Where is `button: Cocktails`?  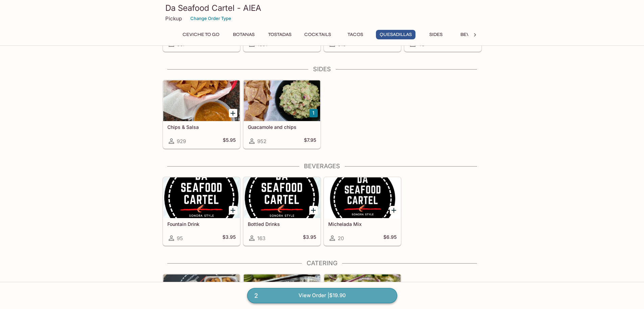 button: Cocktails is located at coordinates (317, 35).